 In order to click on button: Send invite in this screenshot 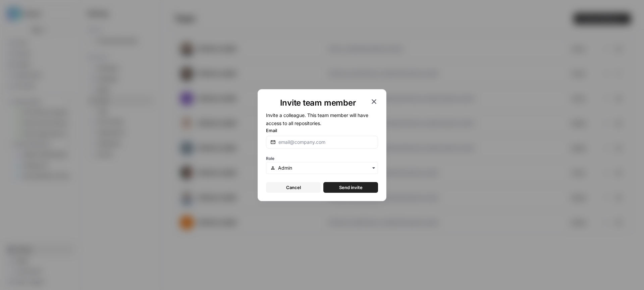, I will do `click(350, 188)`.